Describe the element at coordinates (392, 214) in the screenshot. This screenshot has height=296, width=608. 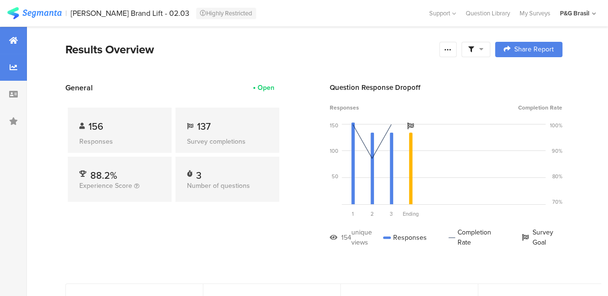
I see `span: 3` at that location.